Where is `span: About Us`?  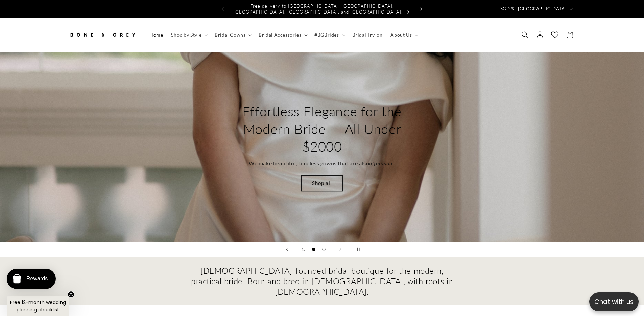
span: About Us is located at coordinates (401, 35).